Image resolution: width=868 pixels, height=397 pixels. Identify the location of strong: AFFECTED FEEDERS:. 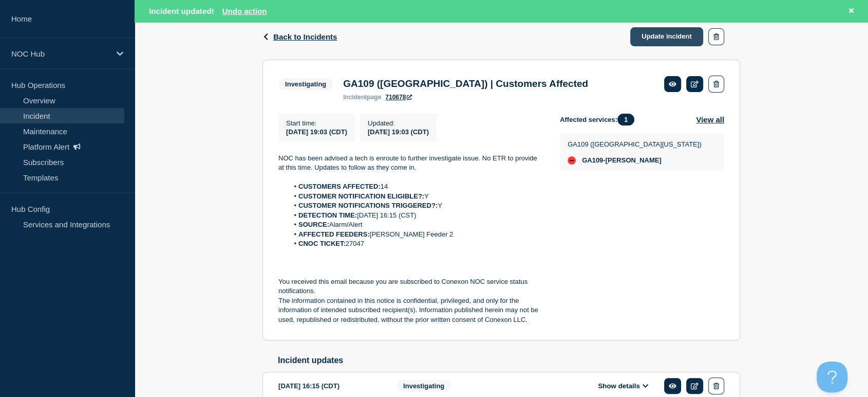
(333, 234).